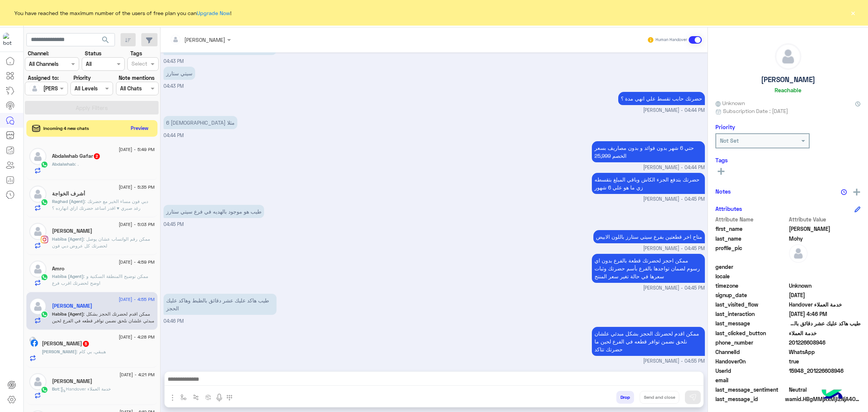 The width and height of the screenshot is (868, 412). I want to click on img: hulul-logo.png, so click(832, 396).